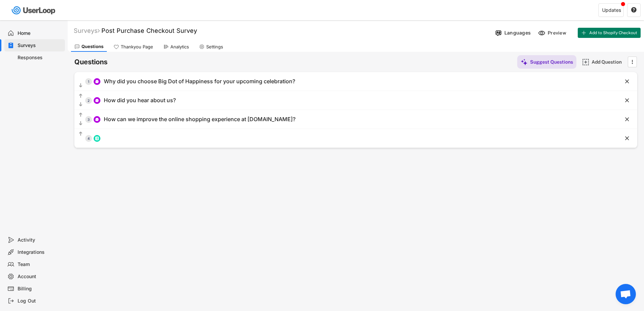 Image resolution: width=644 pixels, height=311 pixels. Describe the element at coordinates (524, 62) in the screenshot. I see `img: MagicMajor%20%28Purple%29.svg` at that location.